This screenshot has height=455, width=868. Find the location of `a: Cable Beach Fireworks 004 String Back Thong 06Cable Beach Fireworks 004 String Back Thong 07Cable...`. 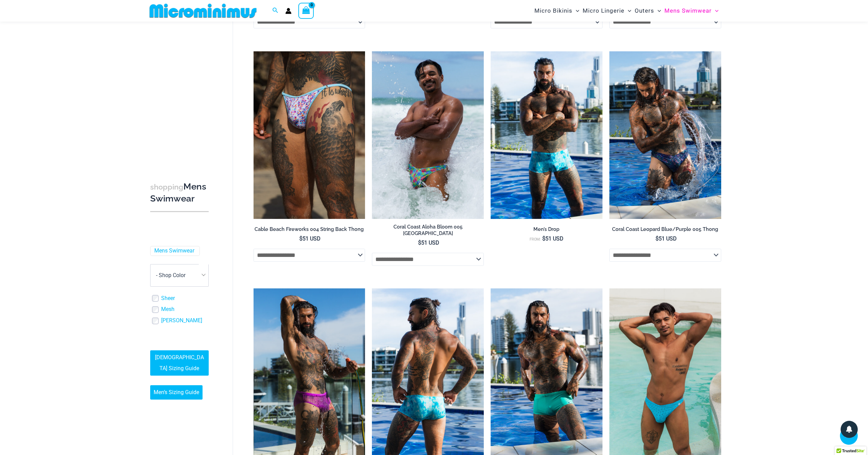

a: Cable Beach Fireworks 004 String Back Thong 06Cable Beach Fireworks 004 String Back Thong 07Cable... is located at coordinates (309, 135).